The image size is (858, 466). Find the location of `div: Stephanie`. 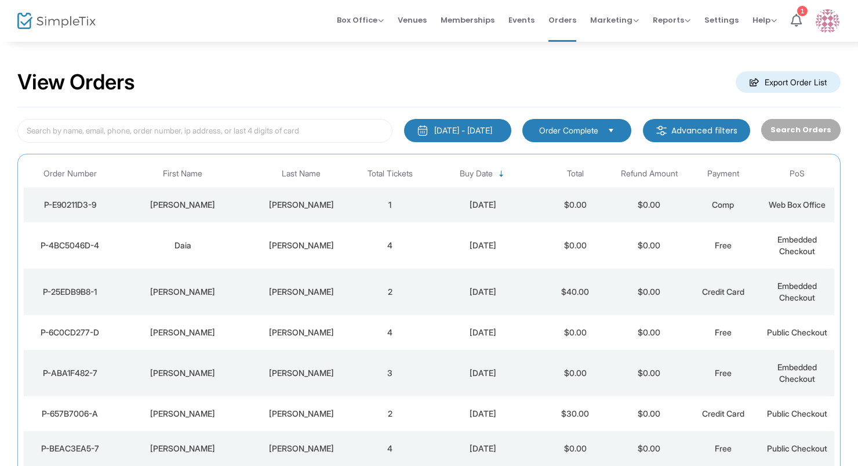

div: Stephanie is located at coordinates (183, 413).